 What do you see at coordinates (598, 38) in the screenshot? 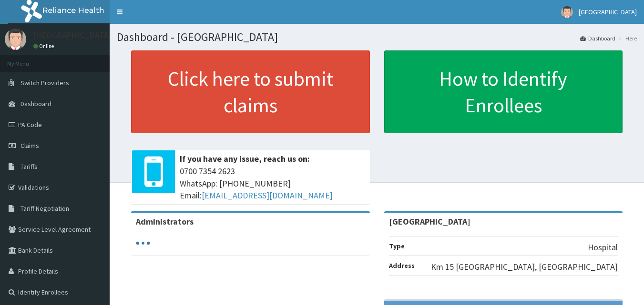
I see `a: Dashboard` at bounding box center [598, 38].